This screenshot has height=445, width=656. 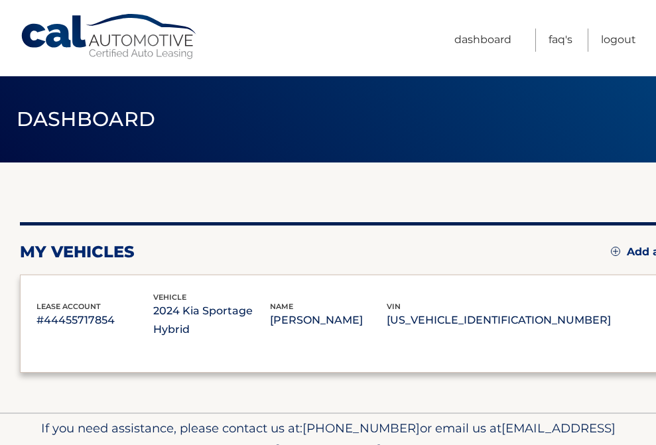 What do you see at coordinates (170, 297) in the screenshot?
I see `span: vehicle` at bounding box center [170, 297].